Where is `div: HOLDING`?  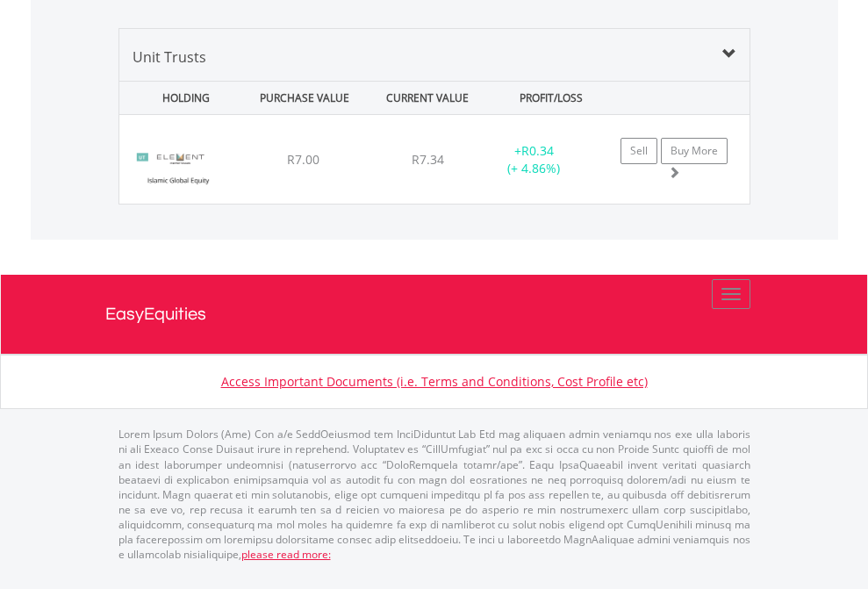
div: HOLDING is located at coordinates (181, 97).